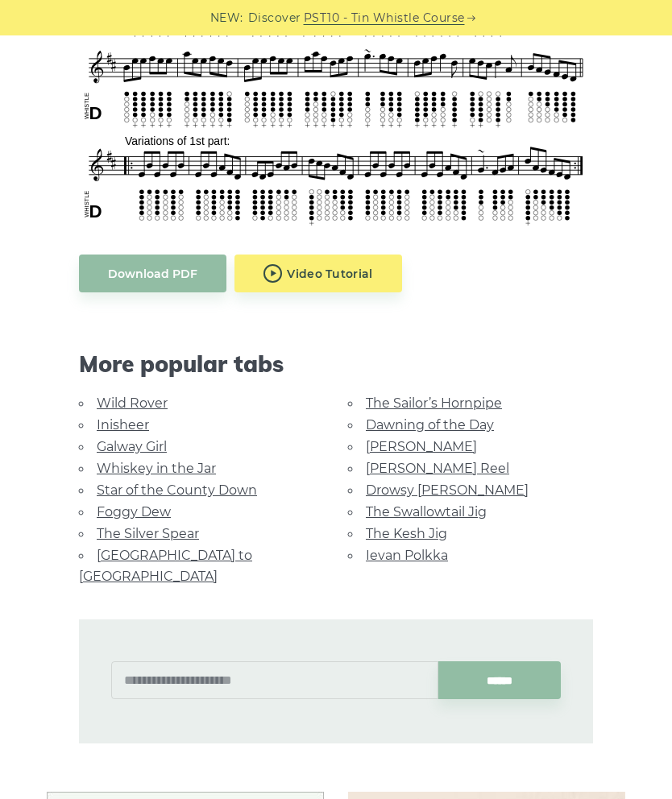 The width and height of the screenshot is (672, 799). Describe the element at coordinates (406, 534) in the screenshot. I see `a: The Kesh Jig` at that location.